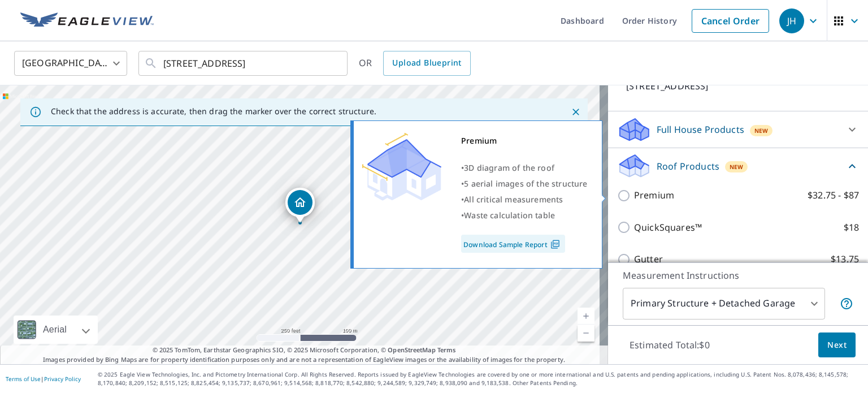 The width and height of the screenshot is (868, 393). I want to click on p: Full House Products, so click(700, 129).